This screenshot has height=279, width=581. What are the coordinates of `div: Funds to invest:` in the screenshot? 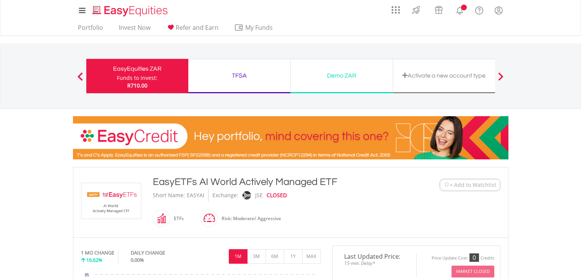 It's located at (137, 78).